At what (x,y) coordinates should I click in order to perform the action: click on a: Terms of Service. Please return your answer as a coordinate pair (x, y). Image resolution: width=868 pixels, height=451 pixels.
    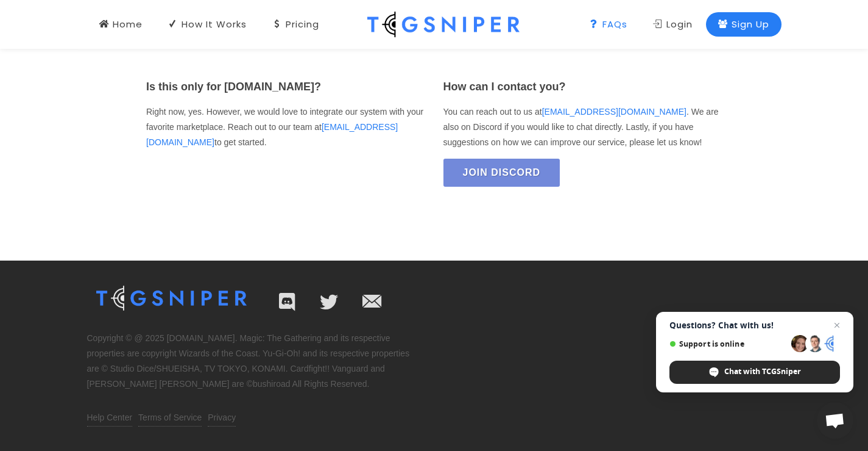
    Looking at the image, I should click on (170, 418).